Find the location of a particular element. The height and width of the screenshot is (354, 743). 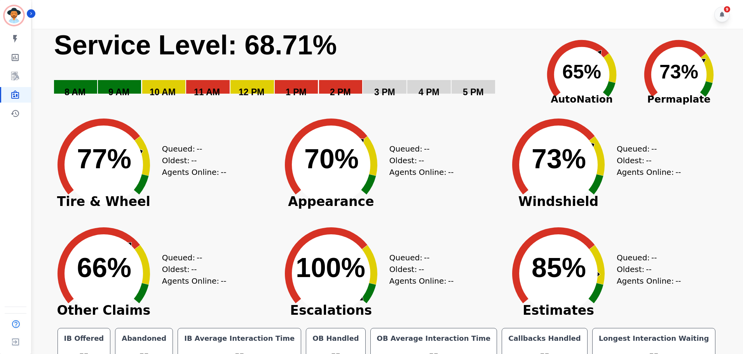

span: Estimates is located at coordinates (559, 311).